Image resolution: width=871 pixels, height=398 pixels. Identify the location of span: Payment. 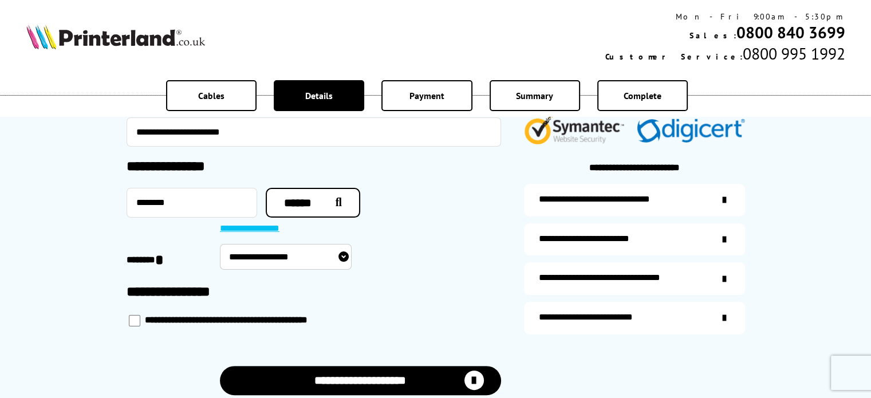
(427, 96).